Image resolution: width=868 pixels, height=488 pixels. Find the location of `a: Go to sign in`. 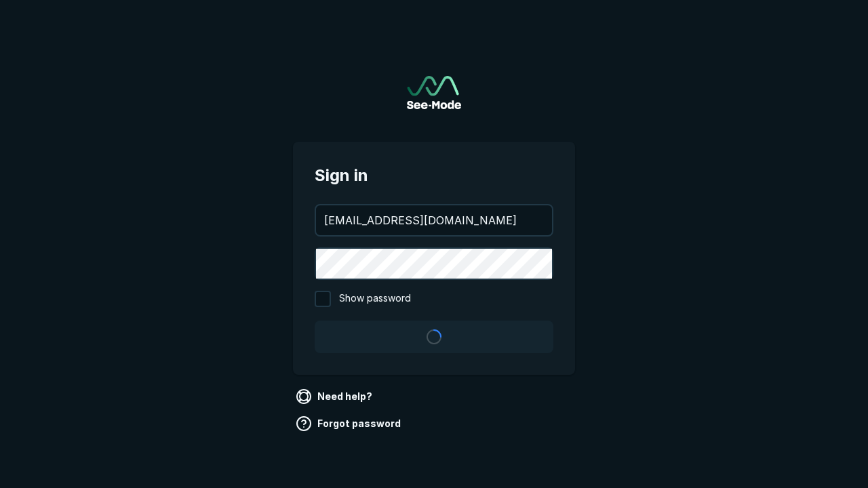

a: Go to sign in is located at coordinates (434, 92).